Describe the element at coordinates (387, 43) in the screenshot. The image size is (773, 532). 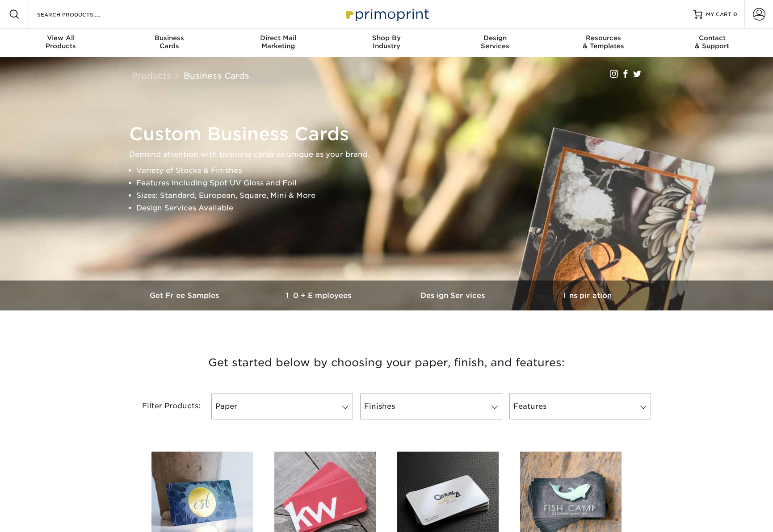
I see `a: Shop ByIndustry` at that location.